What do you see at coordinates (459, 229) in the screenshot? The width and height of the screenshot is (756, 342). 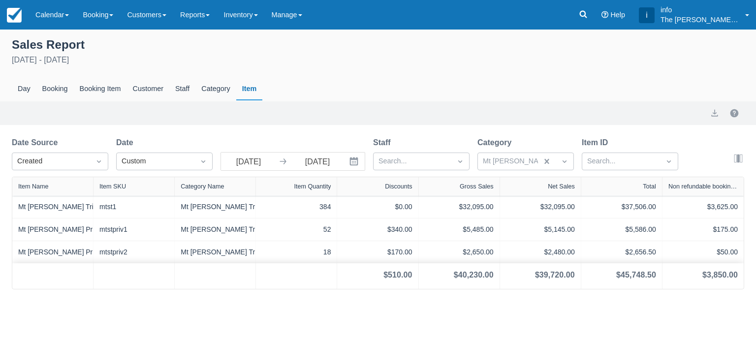 I see `div: $5,485.00` at bounding box center [459, 229].